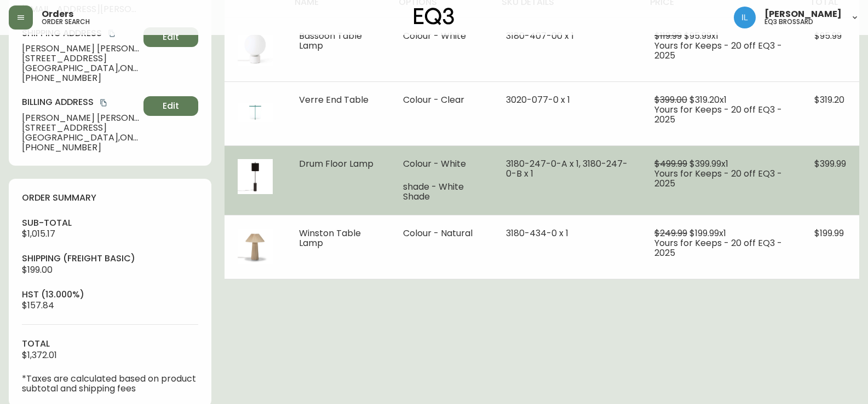 Image resolution: width=868 pixels, height=404 pixels. I want to click on img: 3020-077-MC-400-1-ckfe1ztq46tmq01942pflddvh.jpg, so click(255, 113).